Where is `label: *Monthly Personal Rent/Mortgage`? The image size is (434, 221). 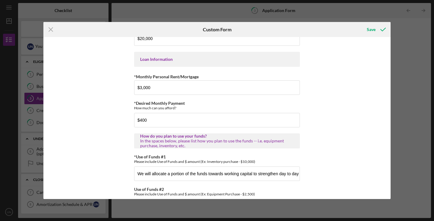
label: *Monthly Personal Rent/Mortgage is located at coordinates (166, 77).